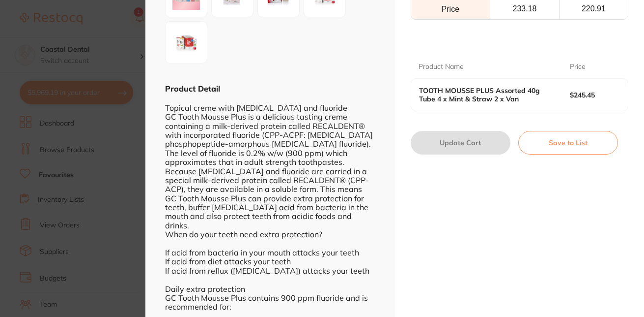 The width and height of the screenshot is (644, 317). Describe the element at coordinates (441, 67) in the screenshot. I see `p: Product Name` at that location.